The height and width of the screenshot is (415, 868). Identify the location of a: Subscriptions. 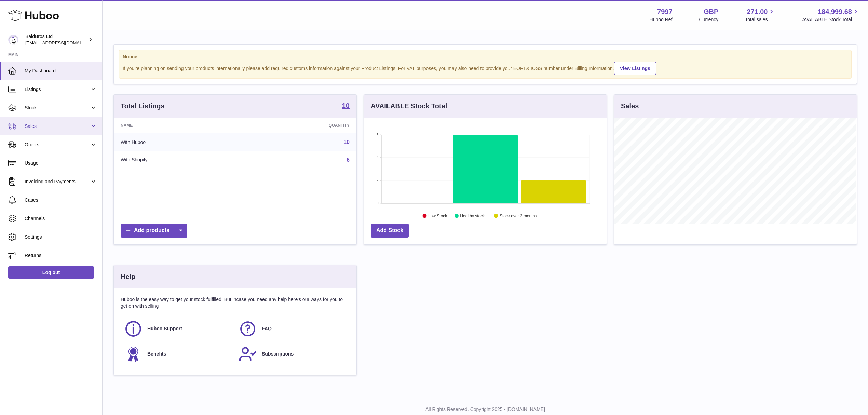
(292, 354).